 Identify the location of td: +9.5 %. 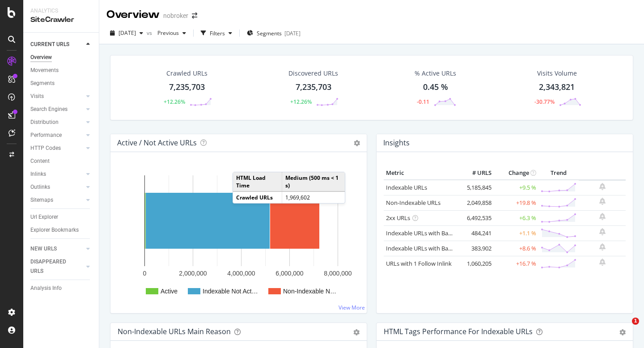
(516, 187).